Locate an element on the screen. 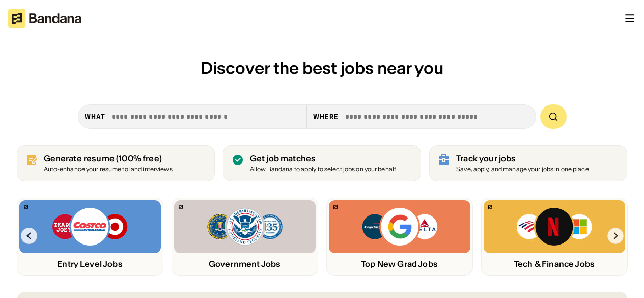 The image size is (644, 298). div: what is located at coordinates (95, 117).